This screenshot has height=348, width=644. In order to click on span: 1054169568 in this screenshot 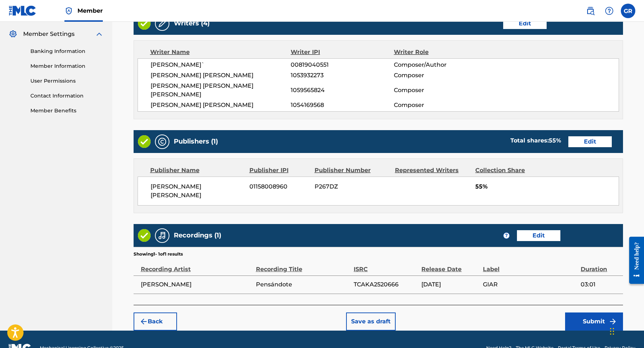, I will do `click(342, 105)`.